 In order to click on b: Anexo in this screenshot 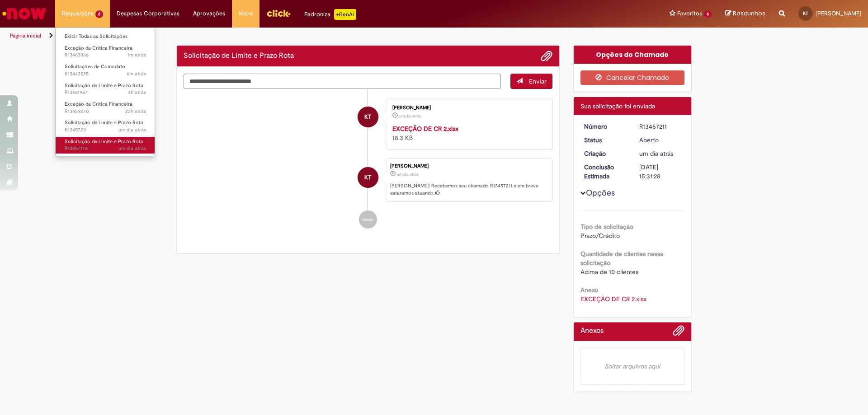, I will do `click(589, 289)`.